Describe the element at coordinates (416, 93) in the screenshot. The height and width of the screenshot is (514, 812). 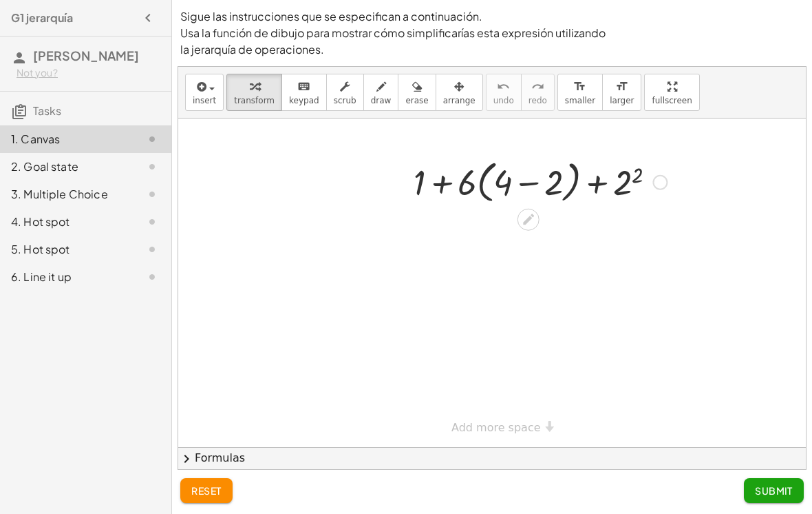
I see `button: erase` at that location.